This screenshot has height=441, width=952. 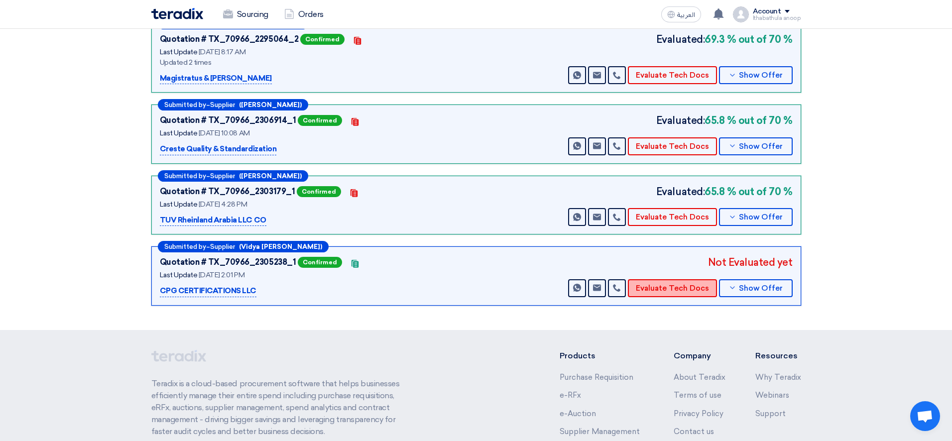 What do you see at coordinates (778, 377) in the screenshot?
I see `a: Why Teradix` at bounding box center [778, 377].